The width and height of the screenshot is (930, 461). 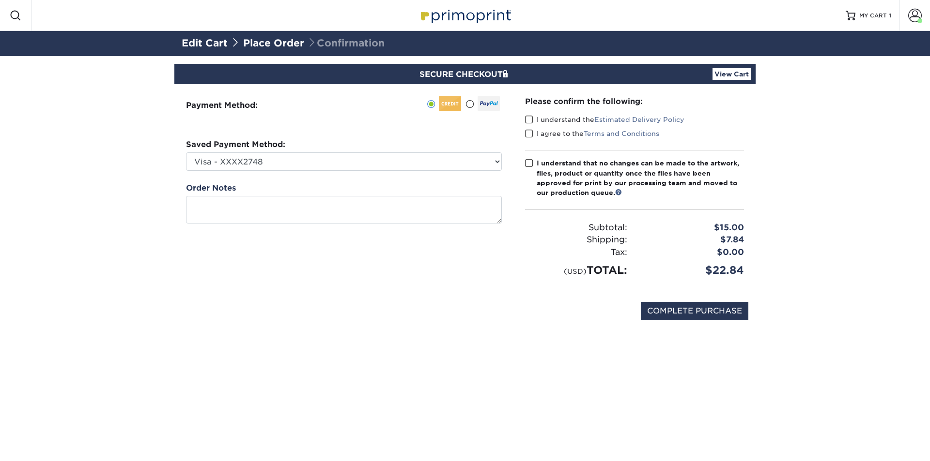 I want to click on a: View Cart, so click(x=731, y=74).